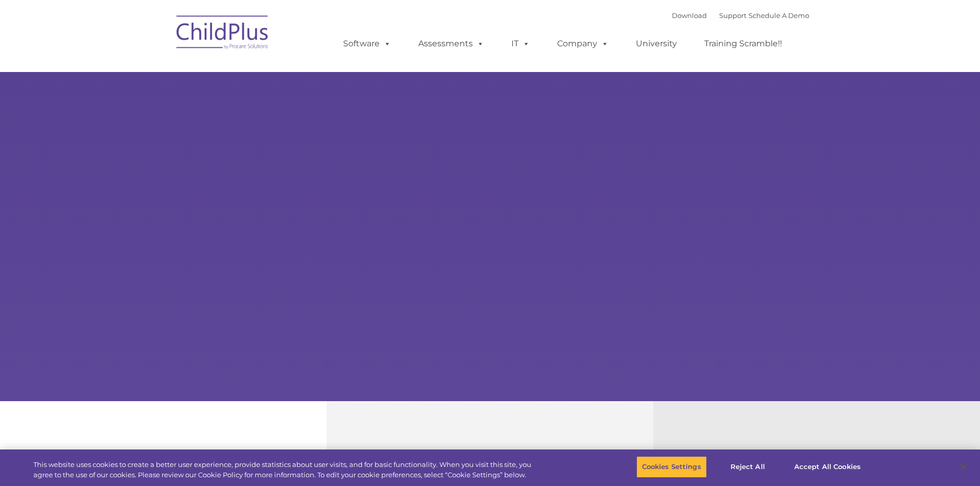  I want to click on a: Software, so click(367, 44).